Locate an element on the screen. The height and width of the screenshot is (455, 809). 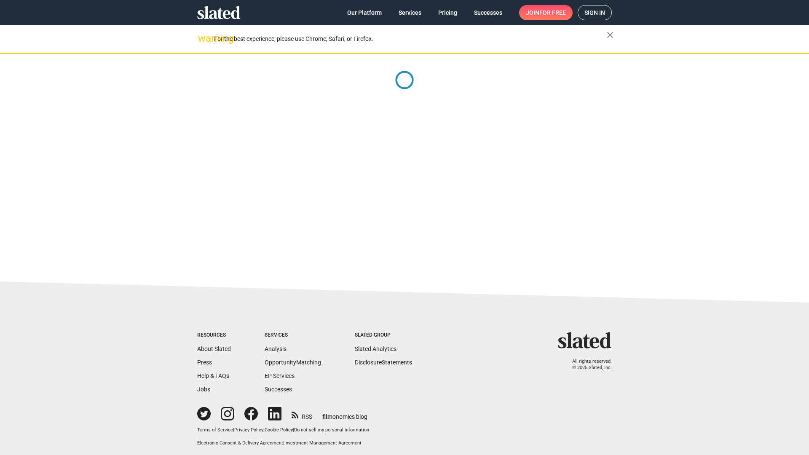
span: Services is located at coordinates (410, 13).